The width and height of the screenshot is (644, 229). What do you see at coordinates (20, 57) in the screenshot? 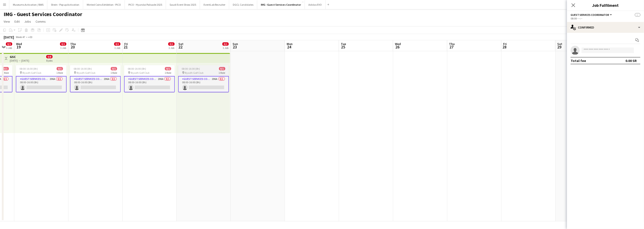
I see `h3: GSC` at bounding box center [20, 57].